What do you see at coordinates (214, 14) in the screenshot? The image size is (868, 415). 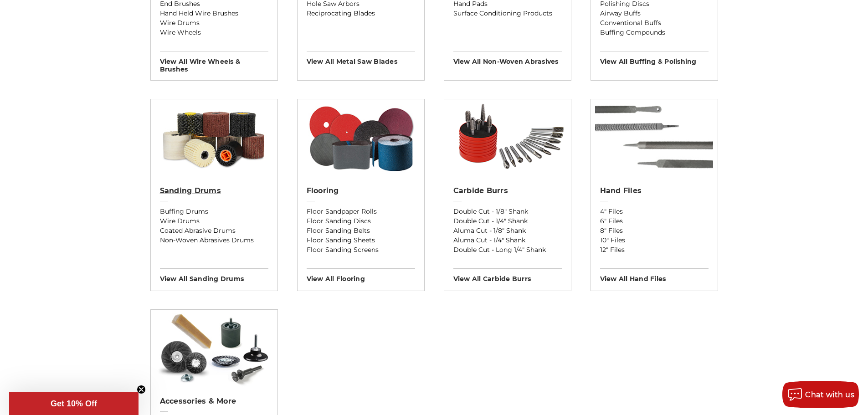 I see `a: Hand Held Wire Brushes` at bounding box center [214, 14].